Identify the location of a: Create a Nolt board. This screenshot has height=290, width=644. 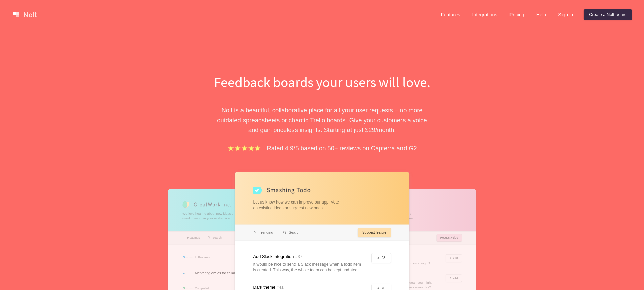
(608, 15).